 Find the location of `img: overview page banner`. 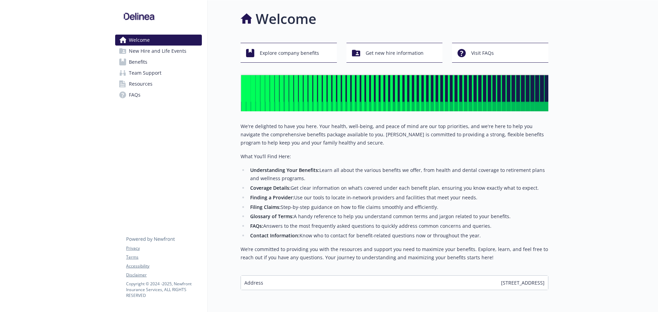

img: overview page banner is located at coordinates (394, 93).